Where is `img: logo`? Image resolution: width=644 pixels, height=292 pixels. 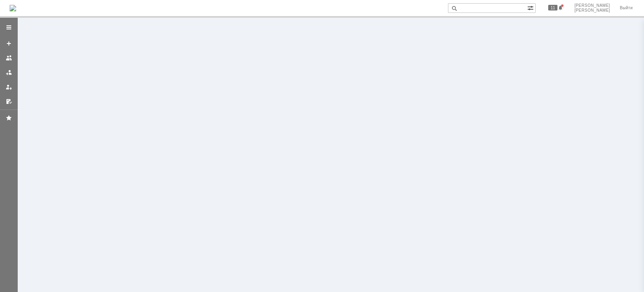
img: logo is located at coordinates (13, 8).